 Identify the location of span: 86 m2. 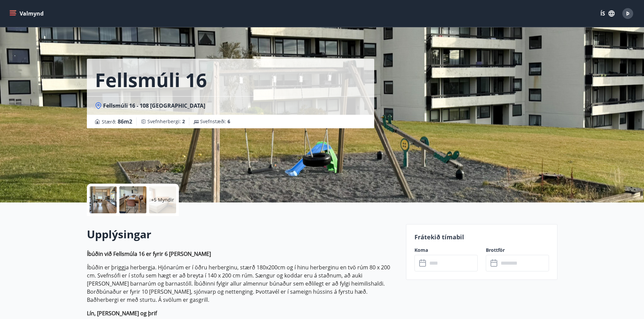
(125, 122).